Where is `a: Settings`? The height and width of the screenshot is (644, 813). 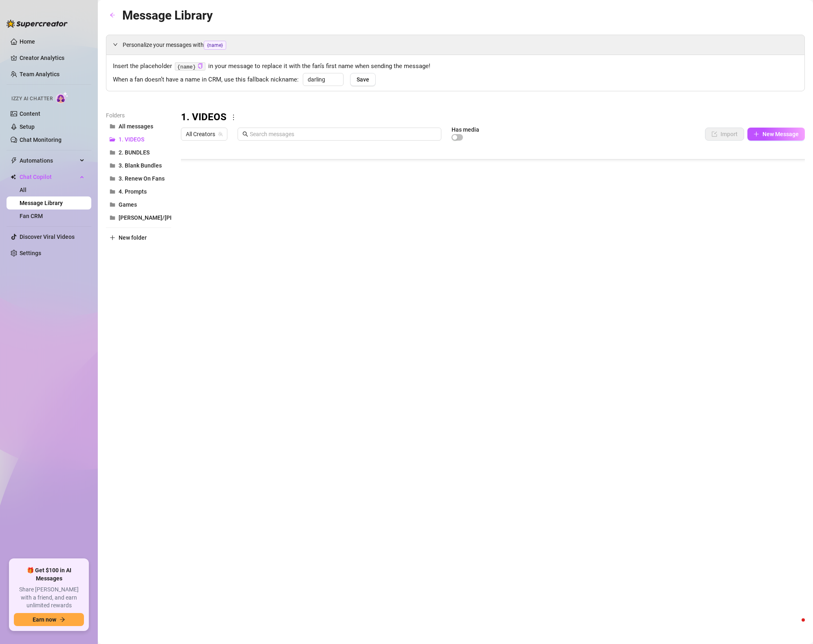
a: Settings is located at coordinates (30, 253).